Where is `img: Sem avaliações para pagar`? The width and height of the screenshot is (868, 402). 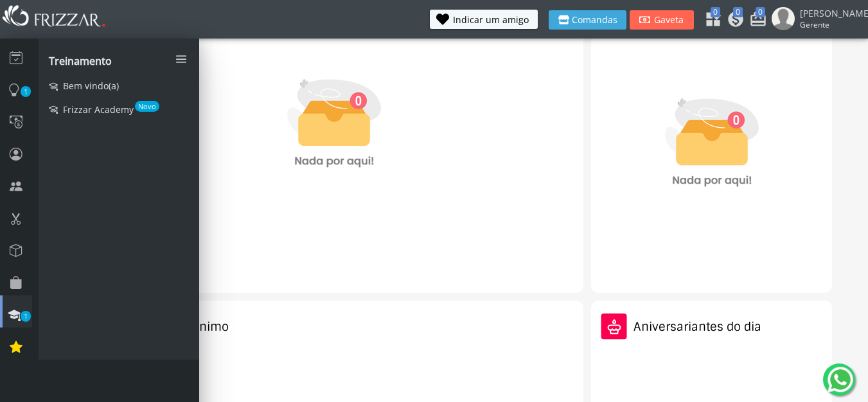
img: Sem avaliações para pagar is located at coordinates (334, 137).